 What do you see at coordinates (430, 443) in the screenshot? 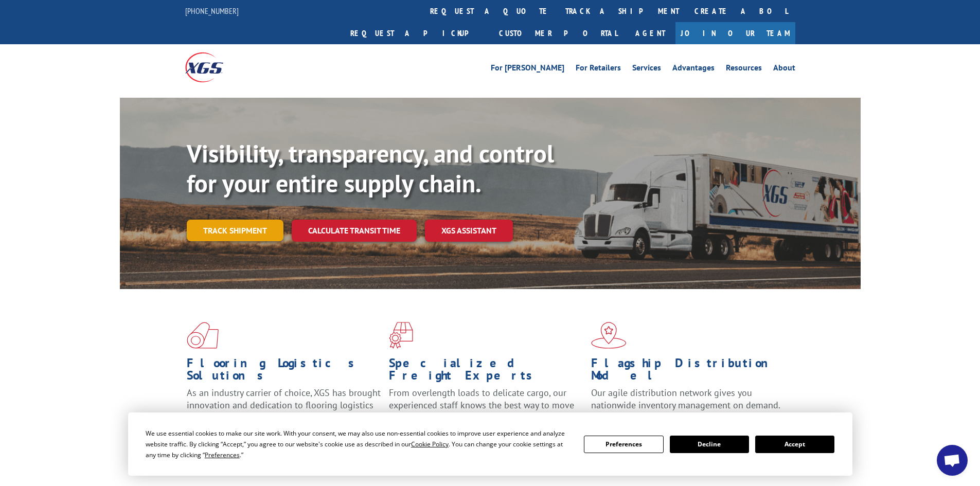
I see `span: Cookie Policy` at bounding box center [430, 443].